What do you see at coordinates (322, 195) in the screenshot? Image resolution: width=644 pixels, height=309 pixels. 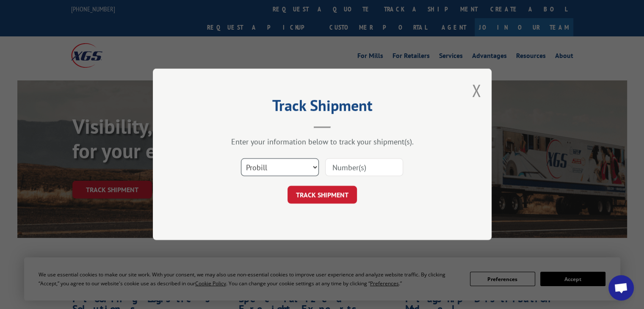 I see `button: TRACK SHIPMENT` at bounding box center [322, 195].